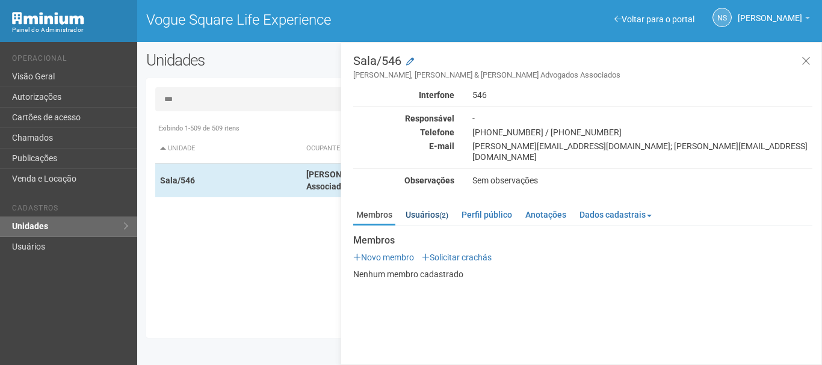  Describe the element at coordinates (229, 149) in the screenshot. I see `th: Unidade: activate to sort column descending` at that location.